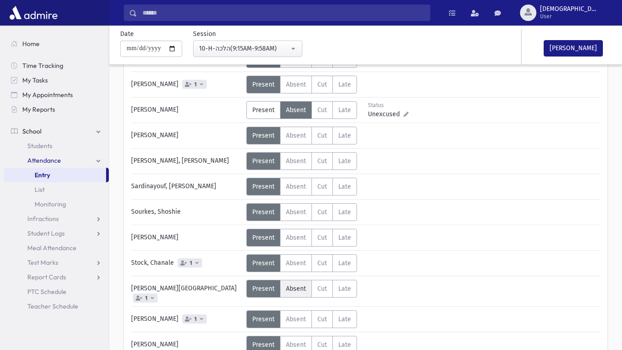 The height and width of the screenshot is (350, 622). What do you see at coordinates (569, 16) in the screenshot?
I see `span: User` at bounding box center [569, 16].